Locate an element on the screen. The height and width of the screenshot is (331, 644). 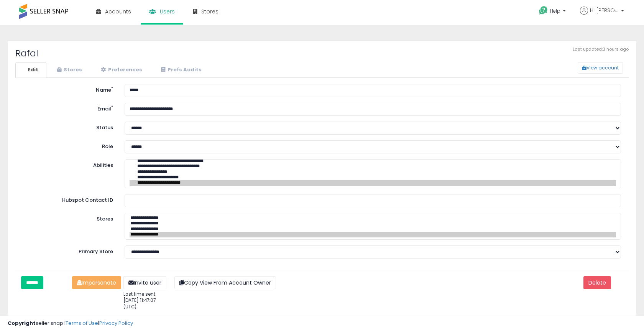
label: Primary Store is located at coordinates (68, 250).